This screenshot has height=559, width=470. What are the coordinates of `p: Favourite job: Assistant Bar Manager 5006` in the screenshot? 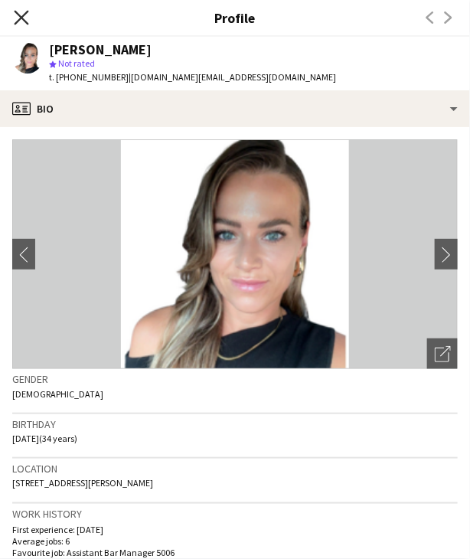 It's located at (235, 552).